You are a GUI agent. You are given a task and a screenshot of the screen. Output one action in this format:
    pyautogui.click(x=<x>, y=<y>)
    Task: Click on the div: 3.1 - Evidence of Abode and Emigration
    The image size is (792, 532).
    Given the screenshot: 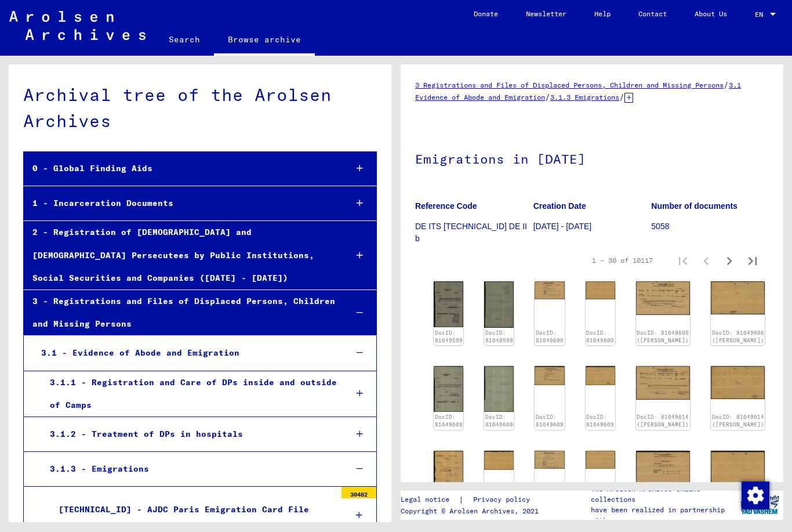 What is the action you would take?
    pyautogui.click(x=185, y=352)
    